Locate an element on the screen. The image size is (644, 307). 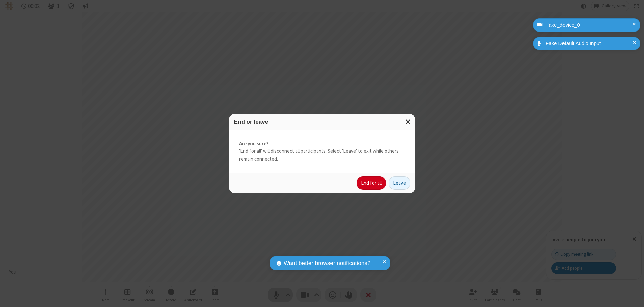
div: fake_device_0 is located at coordinates (590, 25).